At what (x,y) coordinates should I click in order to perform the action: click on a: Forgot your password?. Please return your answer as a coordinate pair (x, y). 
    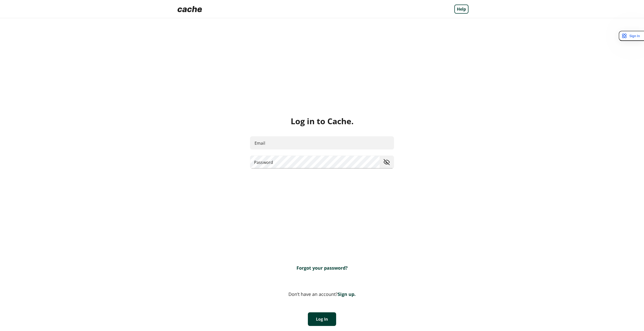
    Looking at the image, I should click on (322, 268).